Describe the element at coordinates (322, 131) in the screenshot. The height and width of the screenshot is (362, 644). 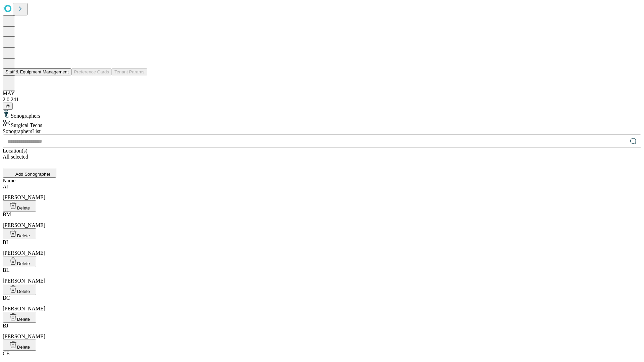
I see `div: Sonographers List` at that location.